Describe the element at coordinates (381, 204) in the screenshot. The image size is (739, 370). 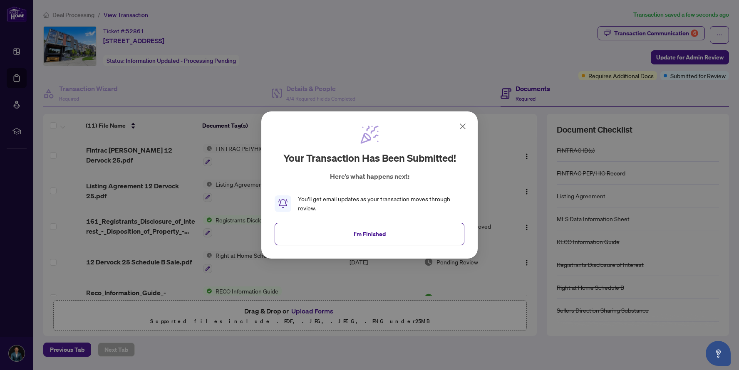
I see `div: You’ll get email updates as your transaction moves through review.` at that location.